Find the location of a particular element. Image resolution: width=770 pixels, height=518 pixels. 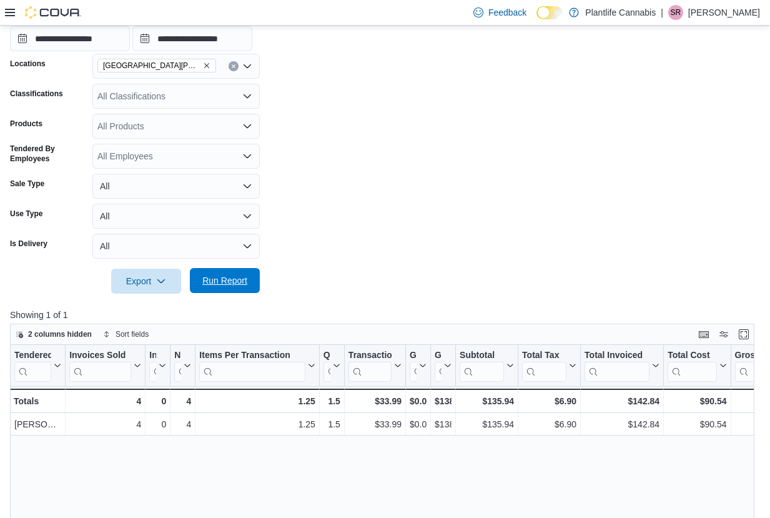

label: Locations is located at coordinates (27, 64).